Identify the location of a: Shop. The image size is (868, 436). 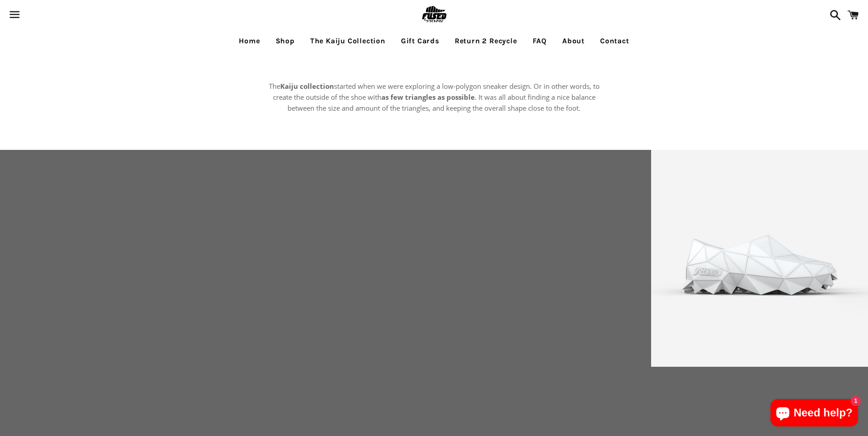
(285, 41).